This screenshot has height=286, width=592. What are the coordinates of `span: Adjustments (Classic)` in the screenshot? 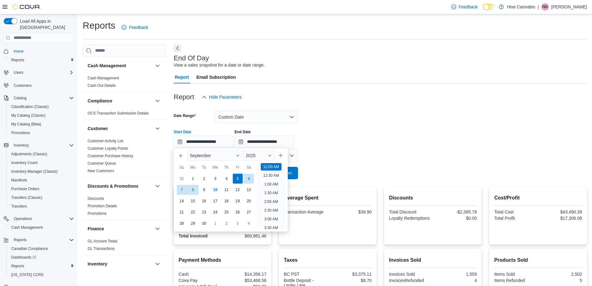 It's located at (41, 154).